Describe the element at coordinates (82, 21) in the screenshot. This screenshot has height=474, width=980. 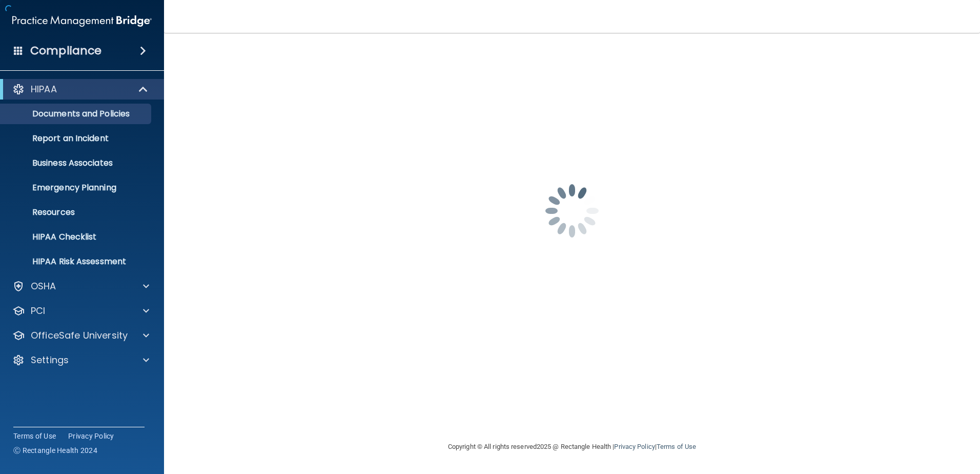
I see `img: PMB logo` at that location.